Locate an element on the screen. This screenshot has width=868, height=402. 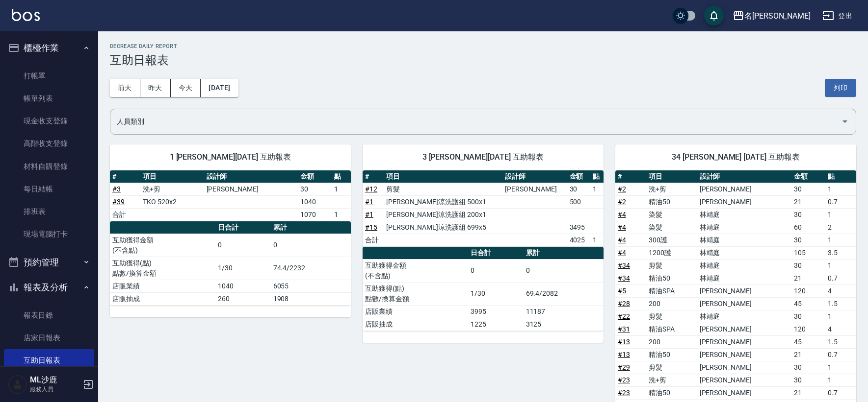
td: 260 is located at coordinates (243, 299).